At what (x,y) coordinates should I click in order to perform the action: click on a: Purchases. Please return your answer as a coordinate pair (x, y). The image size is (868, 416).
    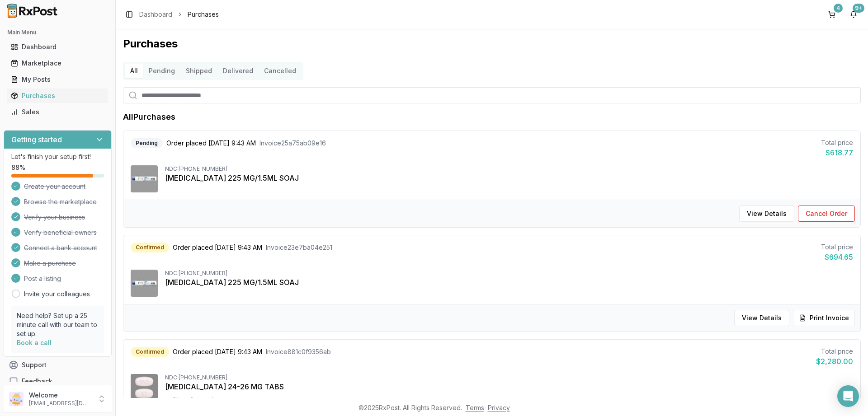
    Looking at the image, I should click on (57, 96).